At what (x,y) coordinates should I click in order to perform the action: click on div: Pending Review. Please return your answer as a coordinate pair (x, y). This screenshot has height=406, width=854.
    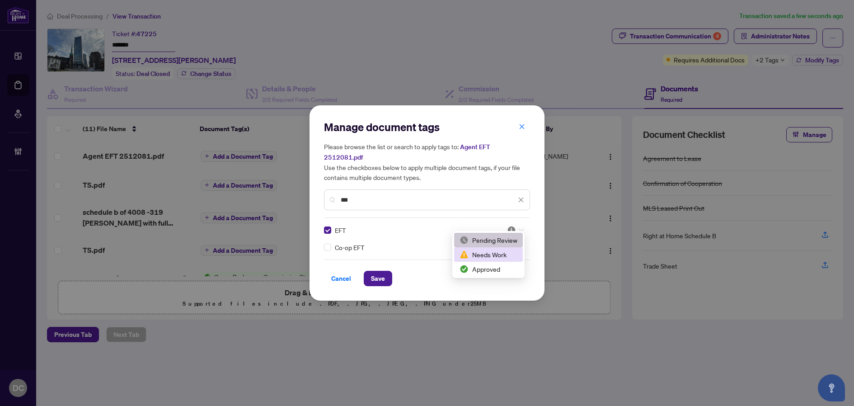
    Looking at the image, I should click on (489, 240).